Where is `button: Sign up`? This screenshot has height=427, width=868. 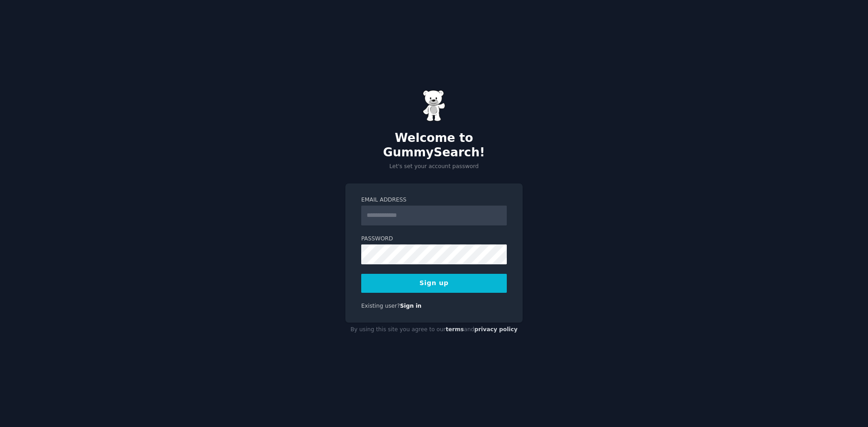 button: Sign up is located at coordinates (434, 283).